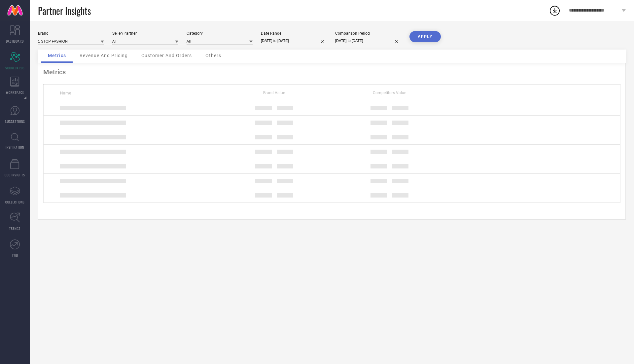 This screenshot has height=364, width=634. I want to click on div: Comparison Period, so click(368, 33).